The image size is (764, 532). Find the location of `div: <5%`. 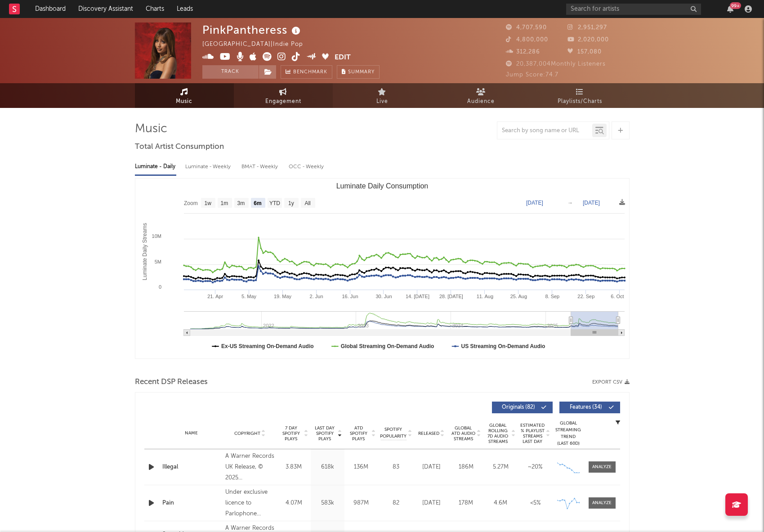

div: <5% is located at coordinates (535, 504).